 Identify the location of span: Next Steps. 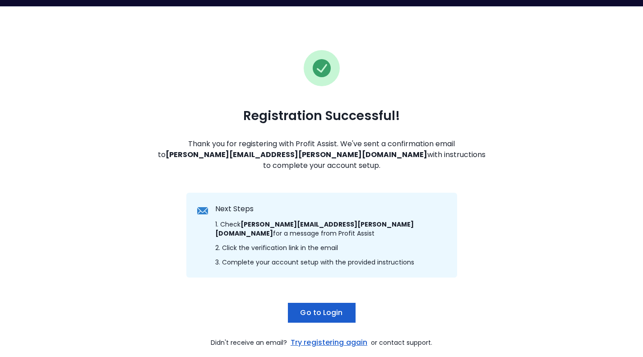
(234, 209).